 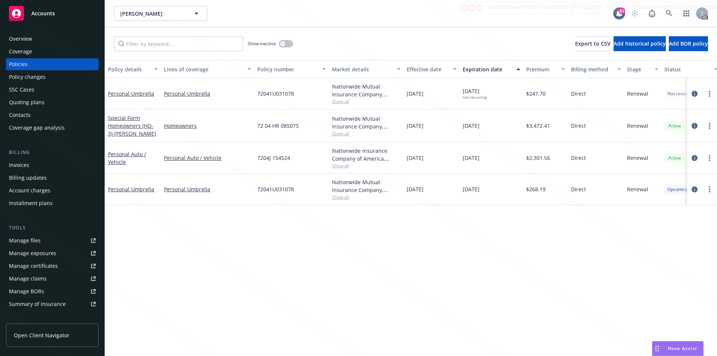 What do you see at coordinates (52, 253) in the screenshot?
I see `a: Manage exposures` at bounding box center [52, 253].